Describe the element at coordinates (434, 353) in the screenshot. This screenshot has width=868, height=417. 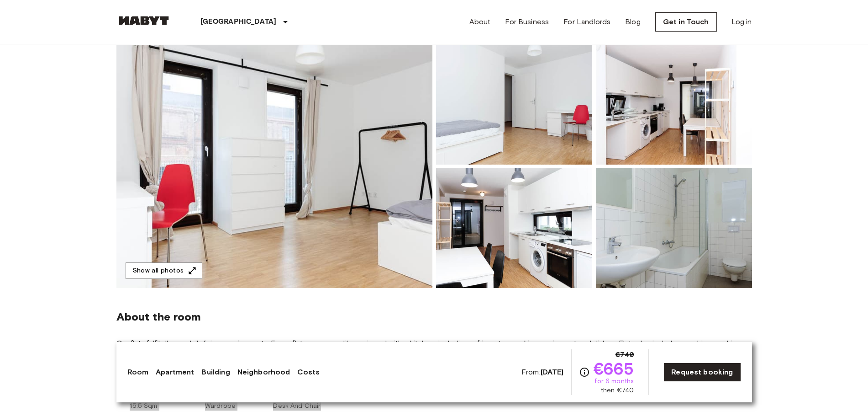
I see `span: Our flats fulfil all your daily living requirements. Every flat comes readily equipped with a kit...` at that location.